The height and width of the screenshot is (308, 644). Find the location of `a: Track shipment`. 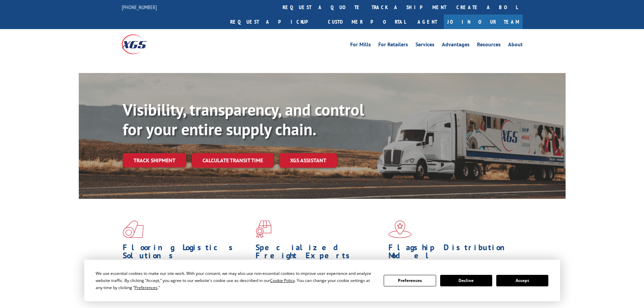

a: Track shipment is located at coordinates (154, 160).